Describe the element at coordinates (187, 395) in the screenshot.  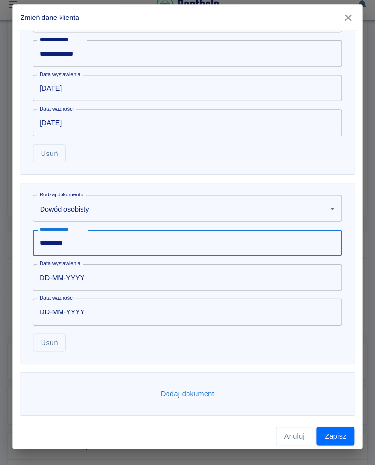
I see `button: Dodaj dokument` at that location.